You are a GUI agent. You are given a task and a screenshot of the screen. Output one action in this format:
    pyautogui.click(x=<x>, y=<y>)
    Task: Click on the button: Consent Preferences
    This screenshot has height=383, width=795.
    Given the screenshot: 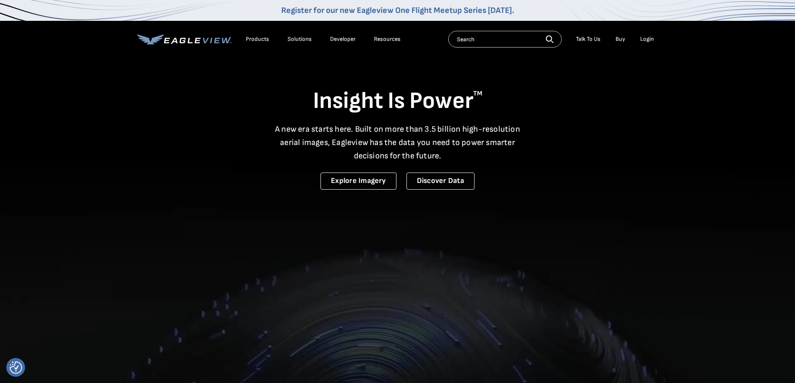 What is the action you would take?
    pyautogui.click(x=16, y=368)
    